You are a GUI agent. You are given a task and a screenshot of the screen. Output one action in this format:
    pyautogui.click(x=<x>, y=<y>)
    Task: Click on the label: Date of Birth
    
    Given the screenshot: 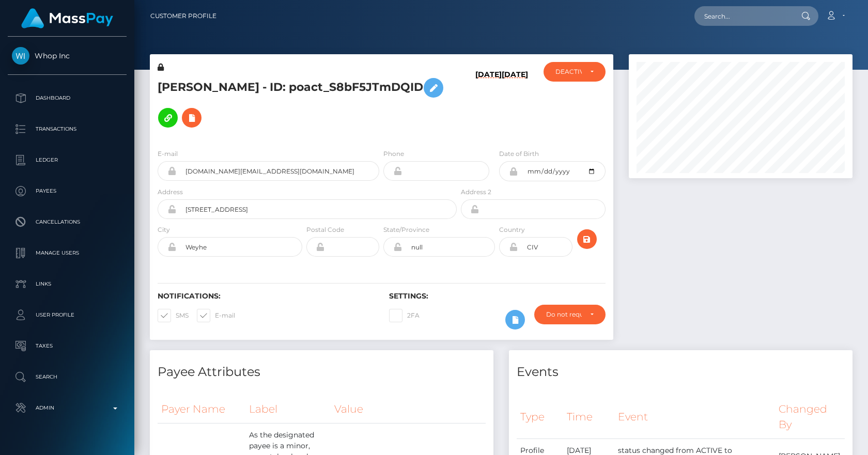 What is the action you would take?
    pyautogui.click(x=518, y=154)
    